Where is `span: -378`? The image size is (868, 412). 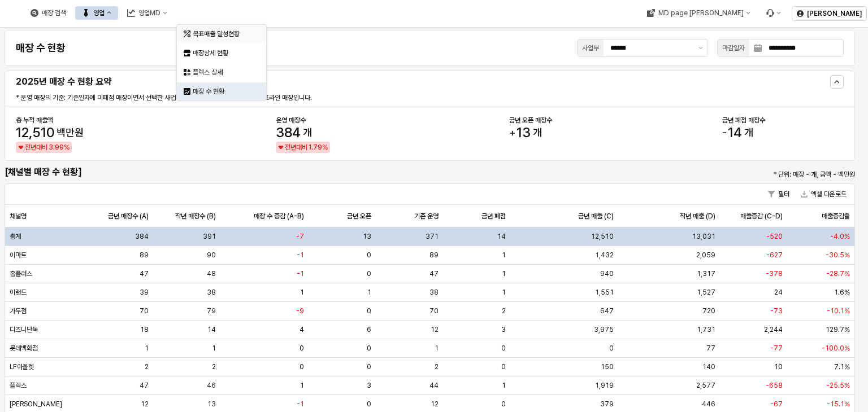 span: -378 is located at coordinates (774, 274).